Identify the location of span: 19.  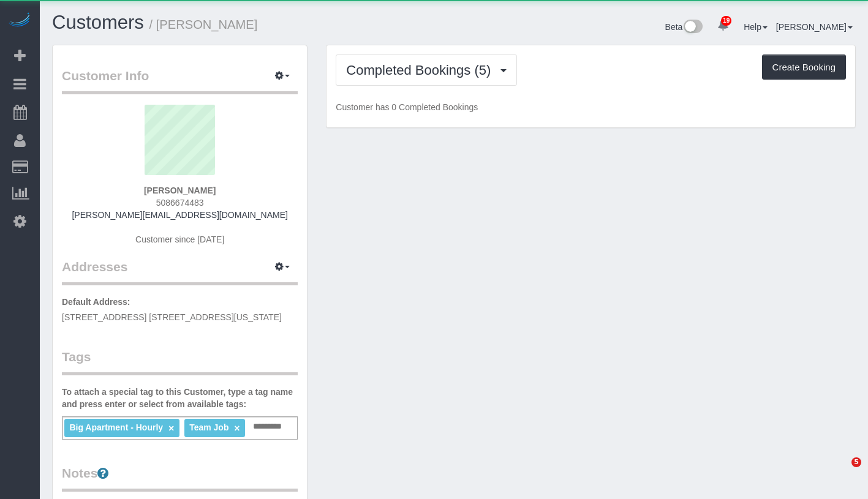
(726, 21).